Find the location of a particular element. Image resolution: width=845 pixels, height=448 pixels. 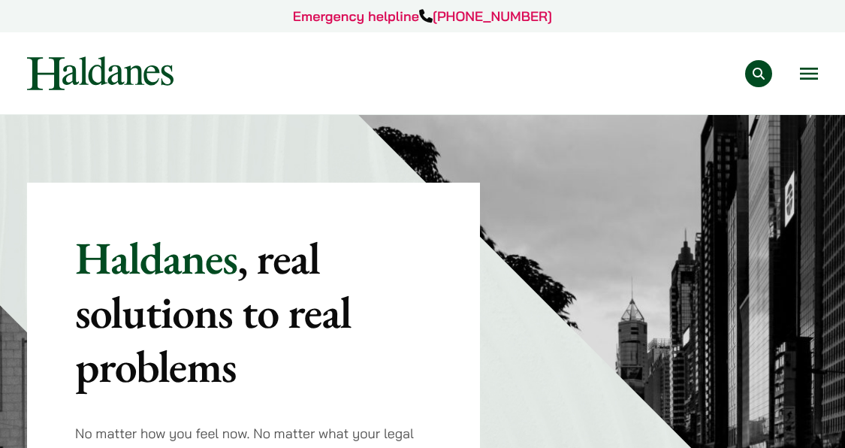

p: Haldanes is located at coordinates (253, 312).